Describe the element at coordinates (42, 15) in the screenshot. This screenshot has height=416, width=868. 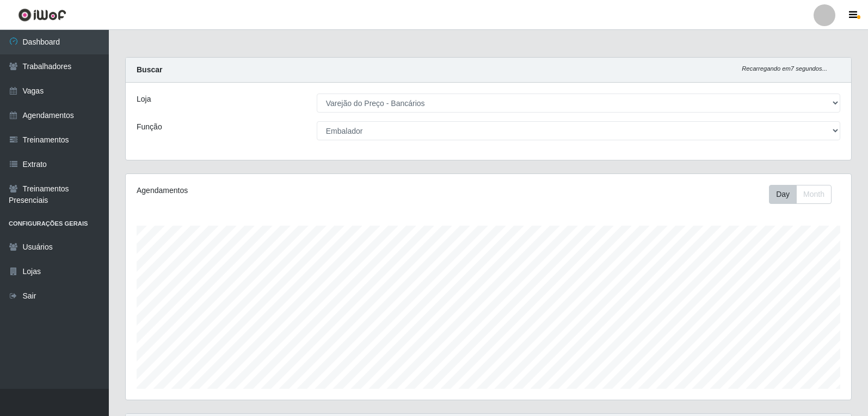
I see `img: CoreUI Logo` at that location.